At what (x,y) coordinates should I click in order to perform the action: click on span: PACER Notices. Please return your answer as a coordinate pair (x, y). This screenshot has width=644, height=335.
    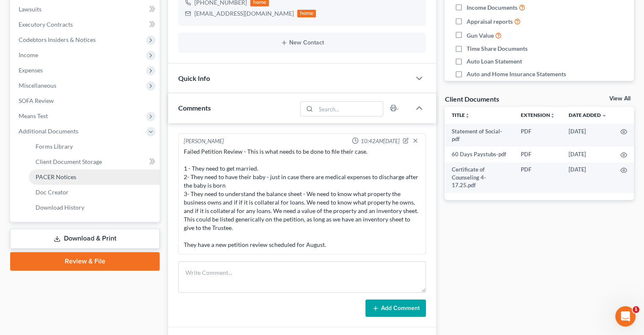
    Looking at the image, I should click on (56, 176).